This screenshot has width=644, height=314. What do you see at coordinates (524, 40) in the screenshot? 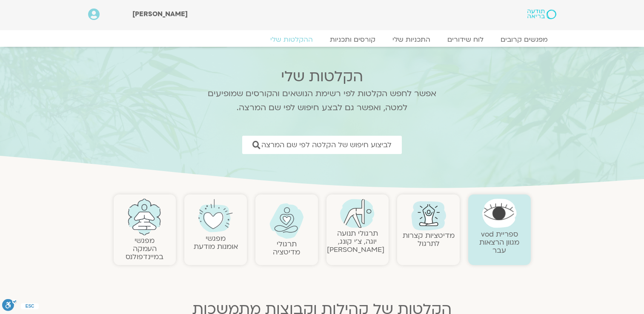
I see `a: מפגשים קרובים` at bounding box center [524, 40].